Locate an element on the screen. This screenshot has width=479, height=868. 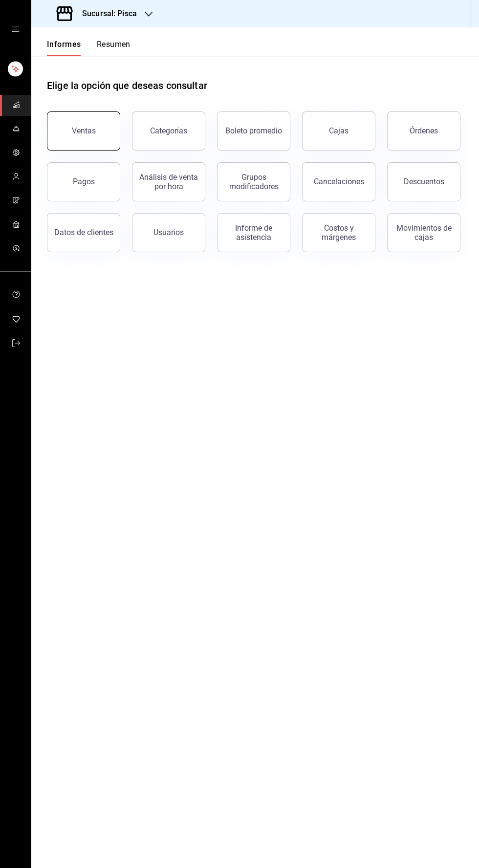
button: Pagos is located at coordinates (83, 182).